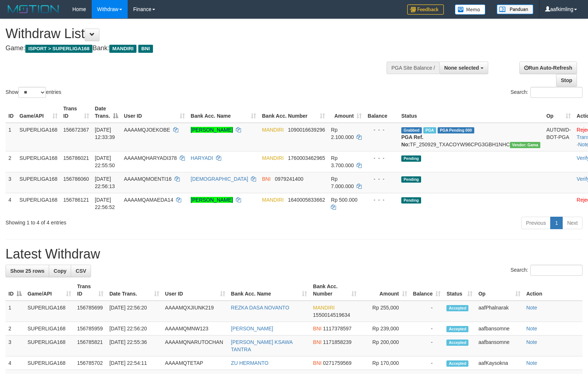  Describe the element at coordinates (384, 311) in the screenshot. I see `td: Rp 255,000` at that location.